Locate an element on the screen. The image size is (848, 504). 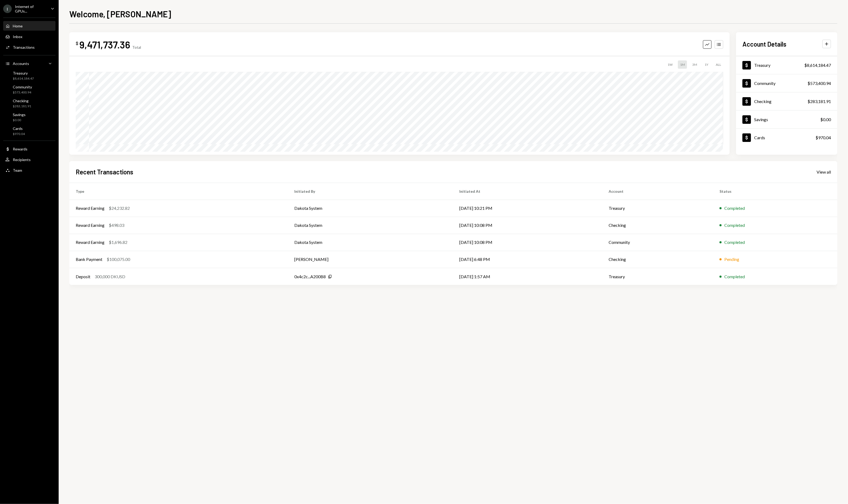
div: Rewards is located at coordinates (20, 149).